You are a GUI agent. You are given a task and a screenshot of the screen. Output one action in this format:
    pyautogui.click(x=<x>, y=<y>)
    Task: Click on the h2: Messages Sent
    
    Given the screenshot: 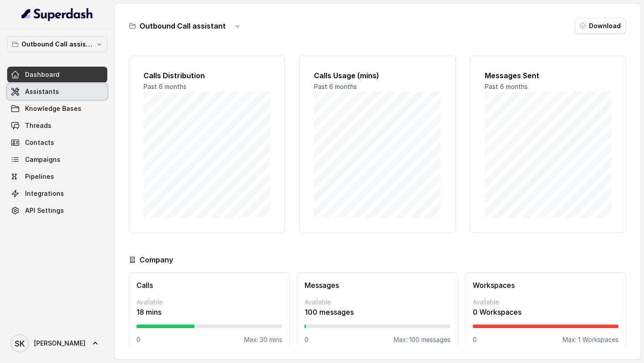 What is the action you would take?
    pyautogui.click(x=548, y=75)
    